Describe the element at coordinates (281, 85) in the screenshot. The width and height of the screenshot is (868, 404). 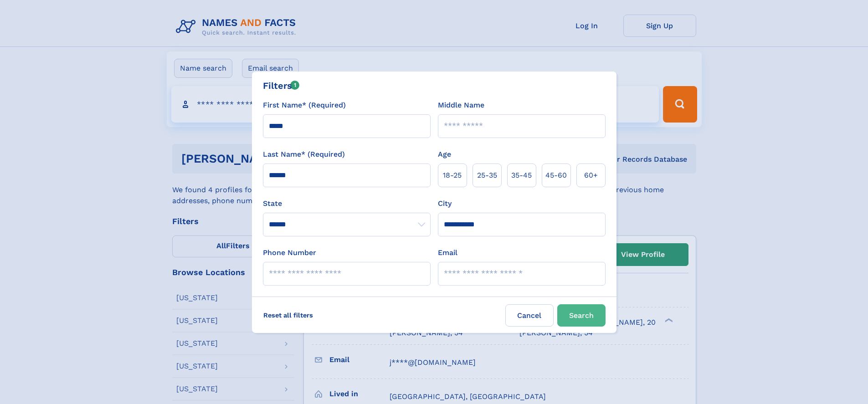
I see `div: Filters` at that location.